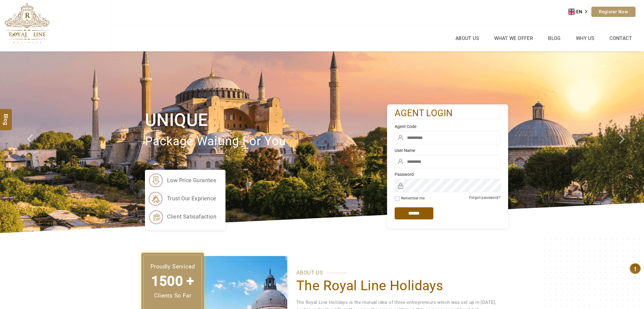 The image size is (644, 309). Describe the element at coordinates (580, 12) in the screenshot. I see `div: Language` at that location.